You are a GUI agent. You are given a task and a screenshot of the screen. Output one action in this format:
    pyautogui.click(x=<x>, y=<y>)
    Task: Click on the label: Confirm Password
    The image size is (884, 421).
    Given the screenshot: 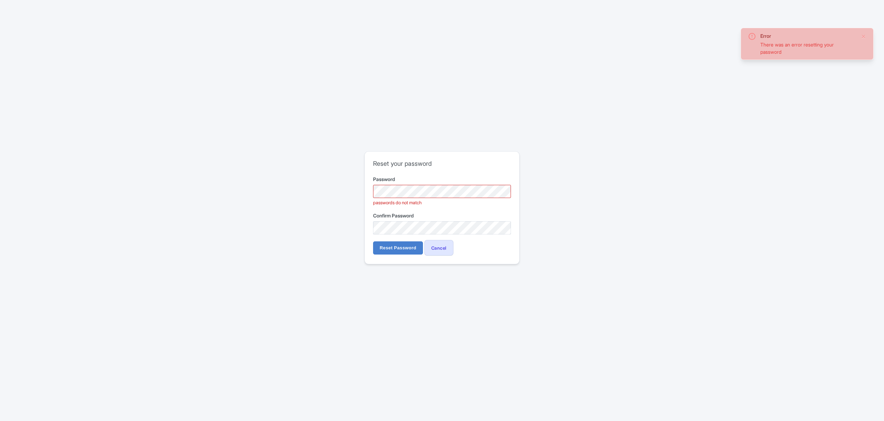 What is the action you would take?
    pyautogui.click(x=442, y=215)
    